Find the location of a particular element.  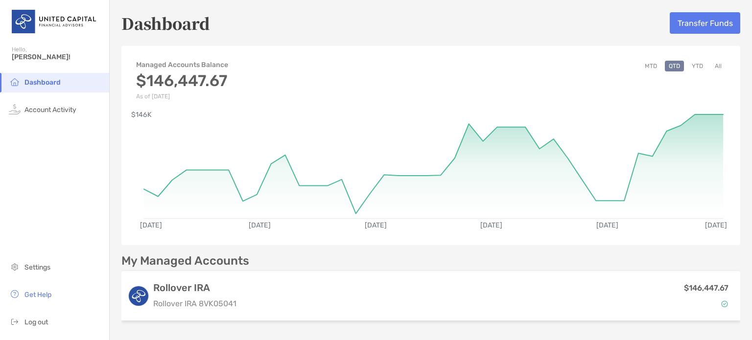

span: Settings is located at coordinates (37, 267).